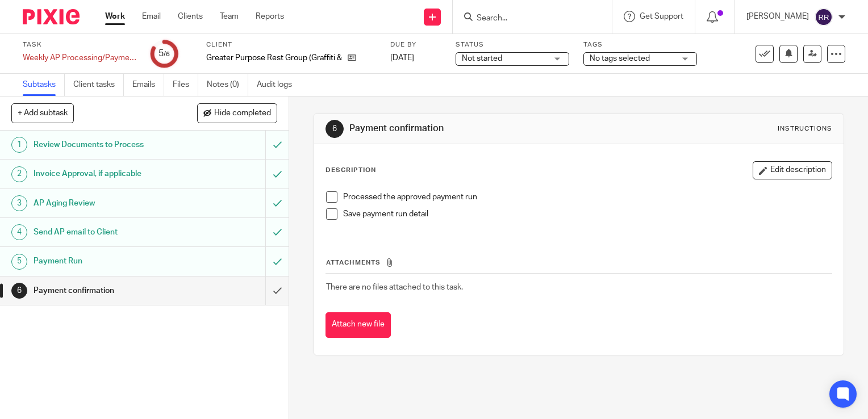  I want to click on div: Weekly AP Processing/Payment, so click(79, 58).